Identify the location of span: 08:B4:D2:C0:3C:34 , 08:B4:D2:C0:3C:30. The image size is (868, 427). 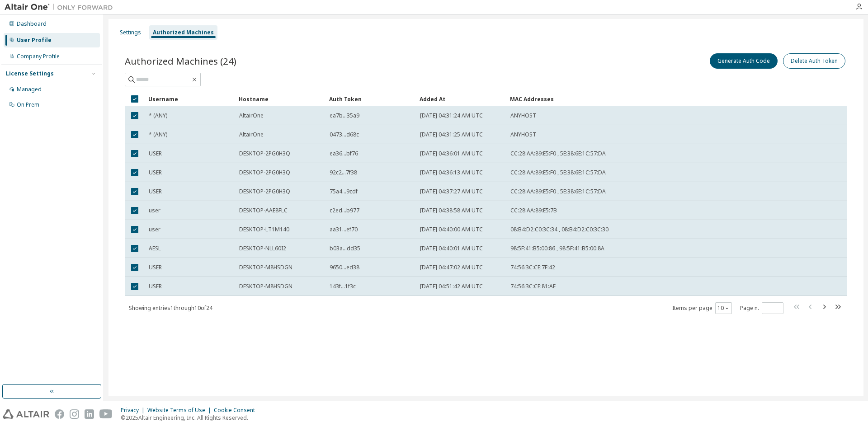
(559, 230).